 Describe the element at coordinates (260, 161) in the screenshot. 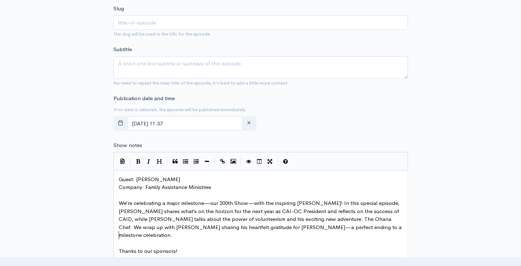

I see `button: Toggle Side by Side` at that location.